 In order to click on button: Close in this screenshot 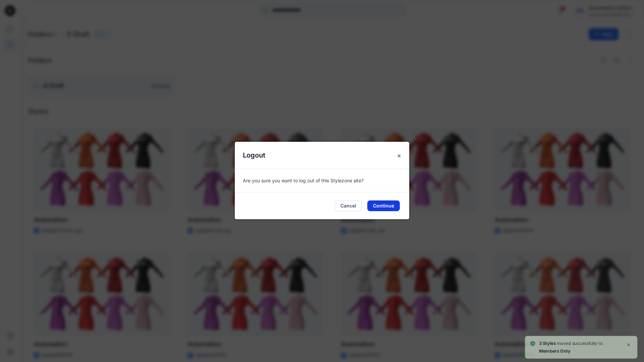, I will do `click(399, 156)`.